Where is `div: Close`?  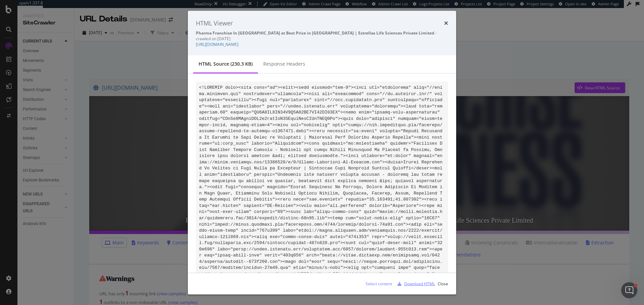
div: Close is located at coordinates (443, 283).